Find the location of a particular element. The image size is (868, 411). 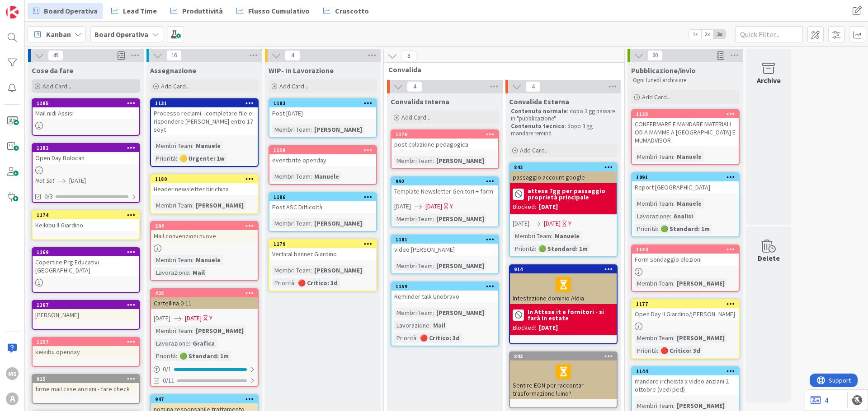

span: 3x is located at coordinates (719, 35).